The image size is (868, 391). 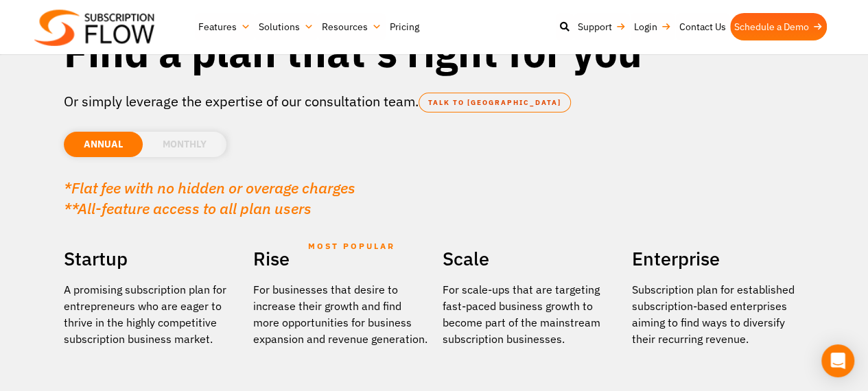 I want to click on p: Or simply leverage the expertise of our consultation team., so click(x=434, y=102).